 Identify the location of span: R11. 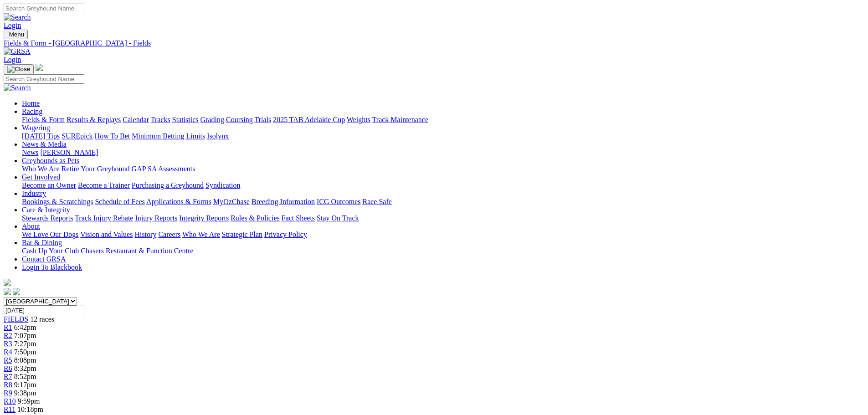
(10, 409).